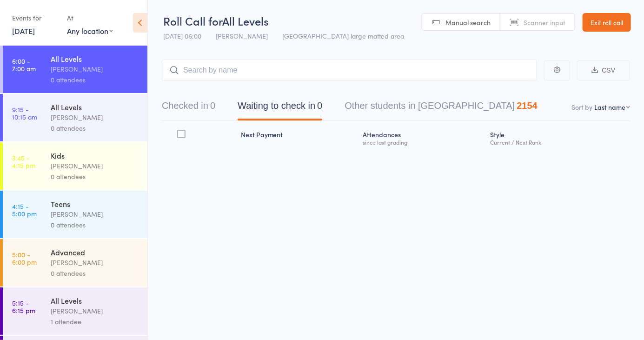 Image resolution: width=644 pixels, height=340 pixels. I want to click on div: Atten­dances, so click(422, 137).